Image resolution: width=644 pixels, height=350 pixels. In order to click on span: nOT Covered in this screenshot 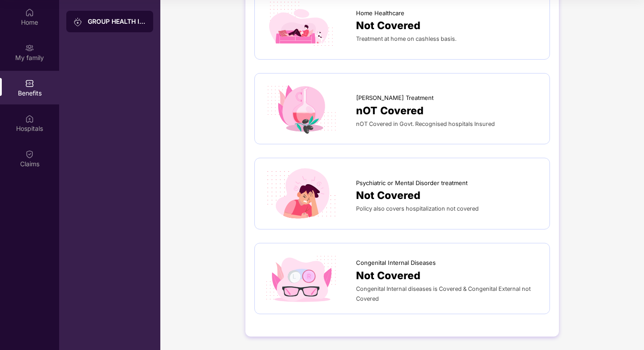, I will do `click(390, 111)`.